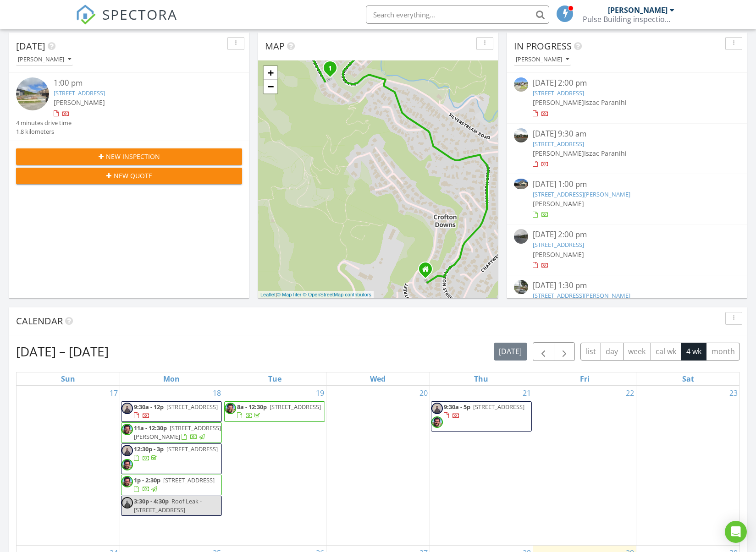 Image resolution: width=756 pixels, height=552 pixels. I want to click on span: 11a - 12:30p, so click(150, 428).